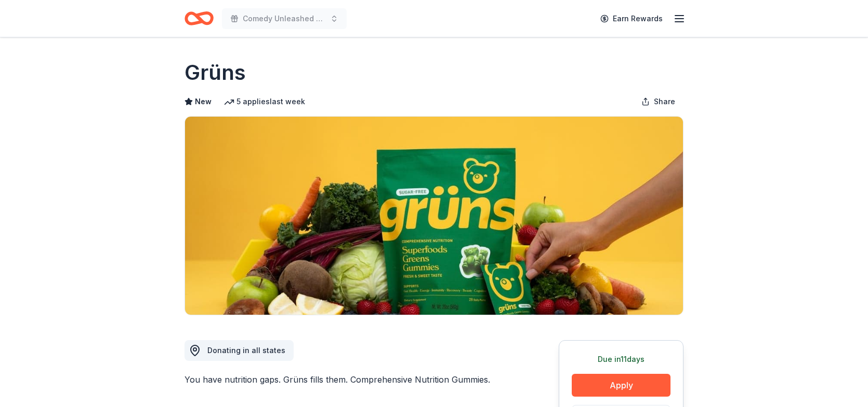 The image size is (868, 407). I want to click on span: New, so click(203, 102).